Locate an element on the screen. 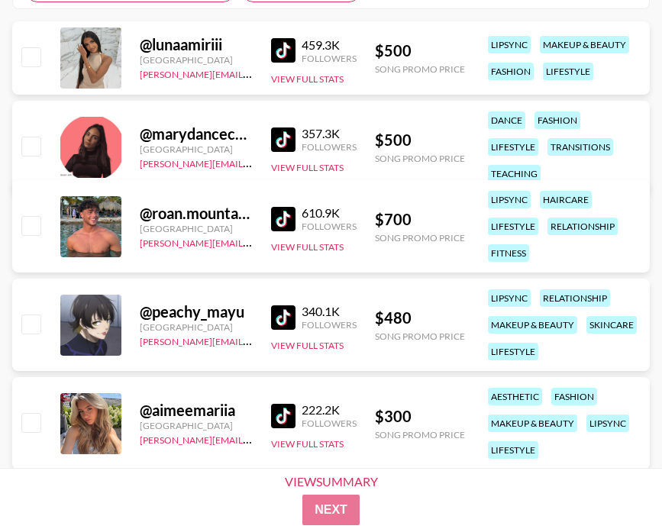 Image resolution: width=662 pixels, height=529 pixels. div: @ peachy_mayu is located at coordinates (196, 311).